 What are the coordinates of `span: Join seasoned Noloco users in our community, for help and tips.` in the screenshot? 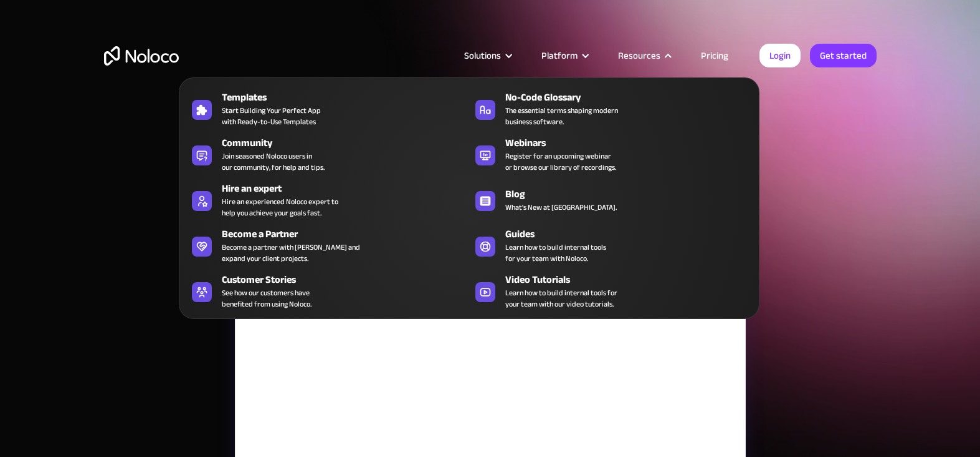 It's located at (273, 162).